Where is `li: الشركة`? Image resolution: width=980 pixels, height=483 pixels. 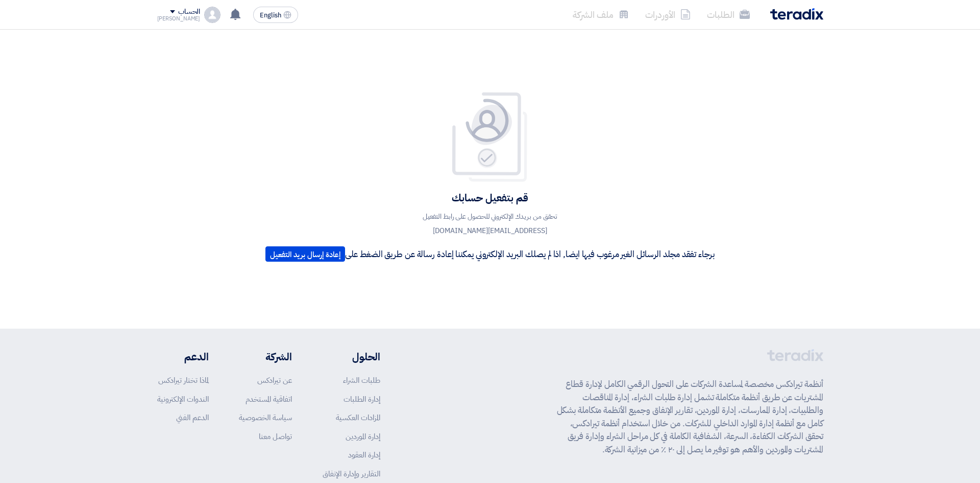
li: الشركة is located at coordinates (266, 357).